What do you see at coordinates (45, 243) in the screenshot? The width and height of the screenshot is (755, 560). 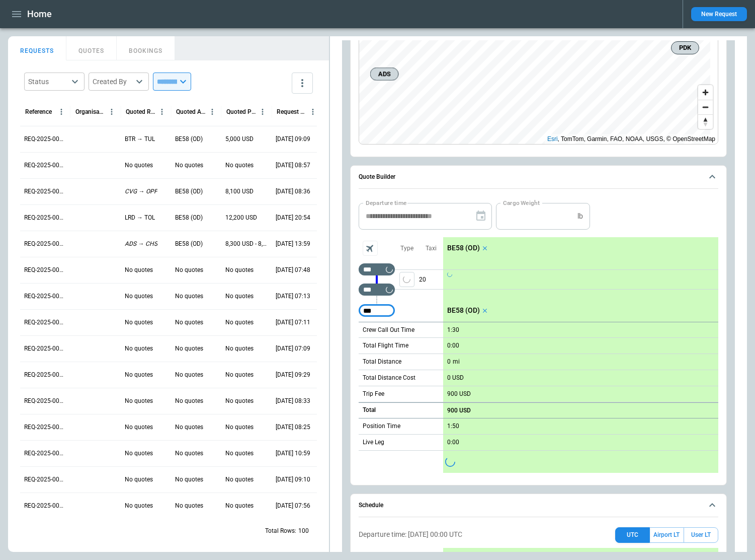 I see `p: REQ-2025-000310` at bounding box center [45, 243].